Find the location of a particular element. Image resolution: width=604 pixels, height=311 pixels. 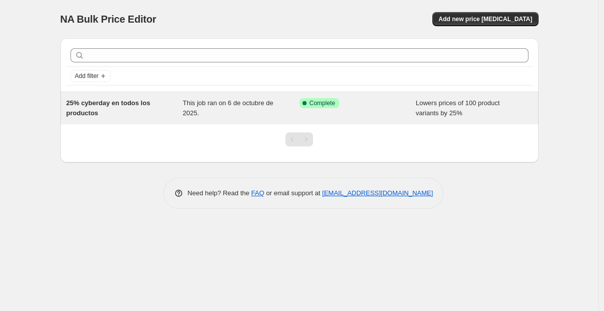

span: or email support at is located at coordinates (293, 193).